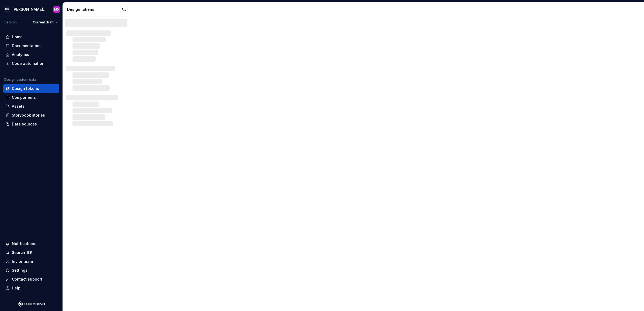 This screenshot has height=311, width=644. I want to click on button: Contact support, so click(31, 280).